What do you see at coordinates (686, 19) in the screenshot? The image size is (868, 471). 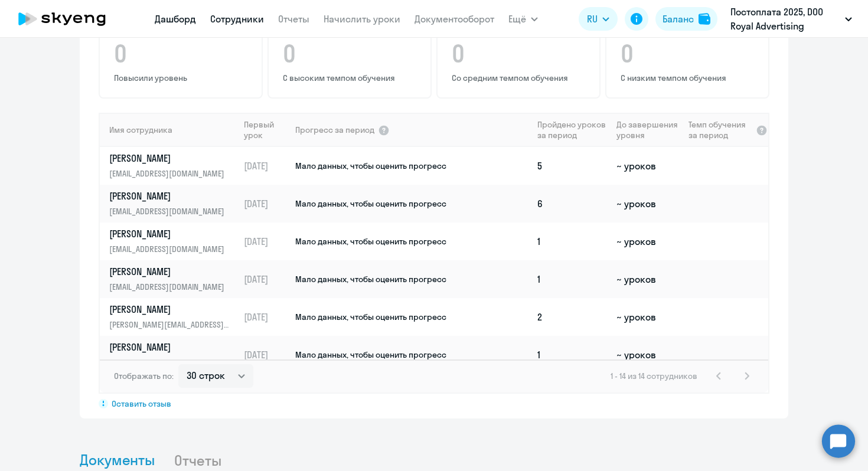 I see `button: Балансbalance` at bounding box center [686, 19].